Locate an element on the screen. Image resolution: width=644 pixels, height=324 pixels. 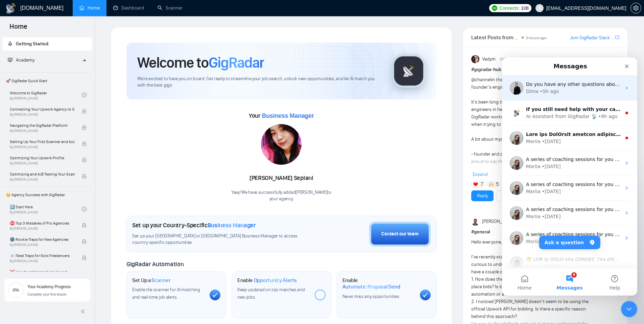
button: setting is located at coordinates (636, 8).